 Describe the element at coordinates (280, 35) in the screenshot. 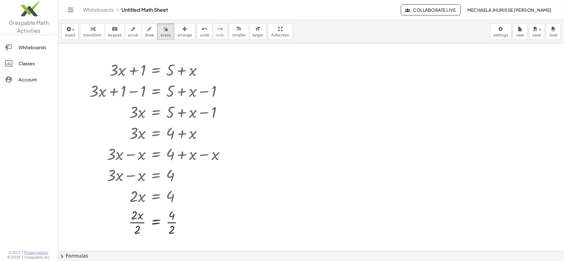

I see `span: fullscreen` at that location.